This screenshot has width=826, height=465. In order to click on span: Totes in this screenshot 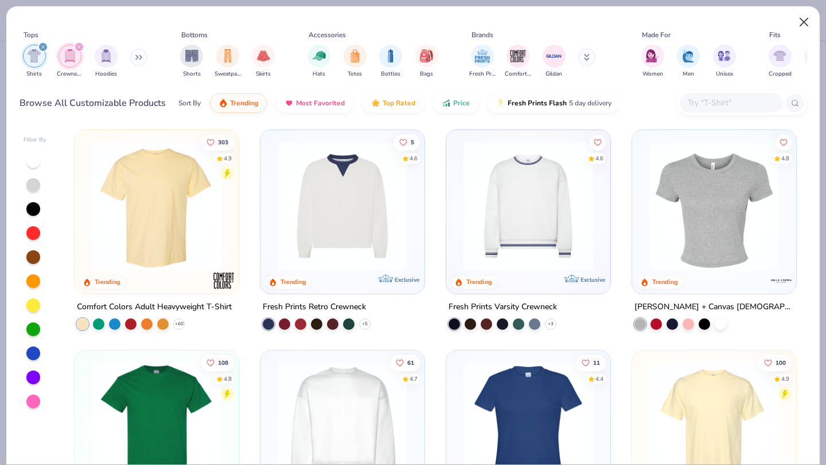, I will do `click(354, 74)`.